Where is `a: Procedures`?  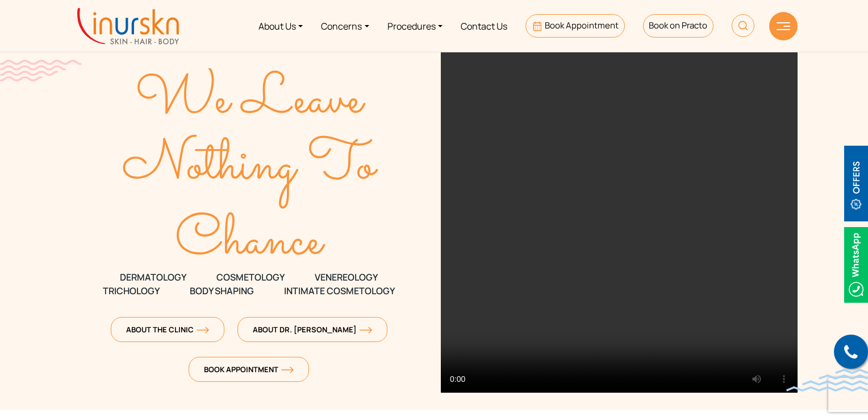
a: Procedures is located at coordinates (415, 25).